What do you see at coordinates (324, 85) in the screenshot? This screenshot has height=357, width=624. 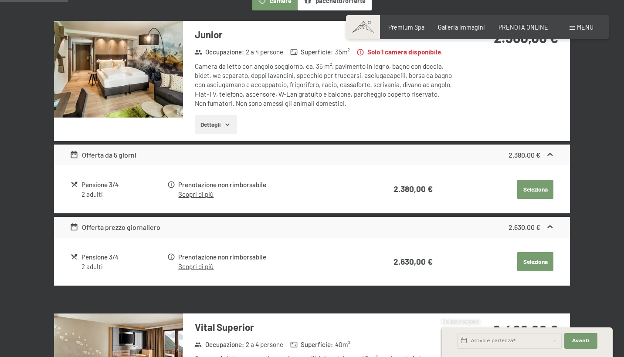 I see `div: Camera da letto con angolo soggiorno, ca. 35 m², pavimento in legno, bagno con doccia, bidet, wc ...` at bounding box center [324, 85].